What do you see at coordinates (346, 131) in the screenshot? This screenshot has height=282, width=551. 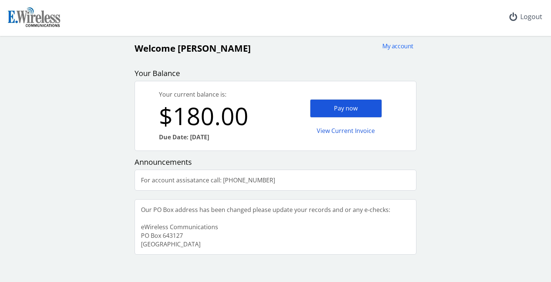 I see `div: View Current Invoice` at bounding box center [346, 131].